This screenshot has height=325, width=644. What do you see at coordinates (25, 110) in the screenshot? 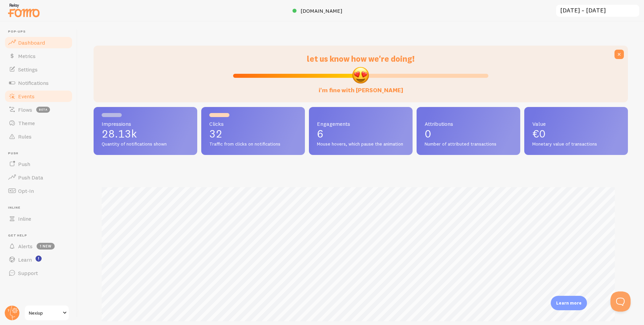
I see `span: Flows` at bounding box center [25, 110].